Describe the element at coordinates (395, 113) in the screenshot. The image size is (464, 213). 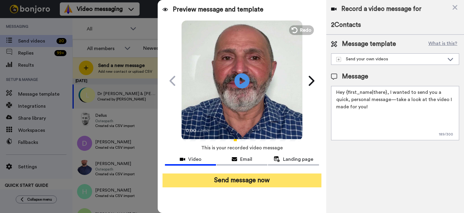
I see `textarea: Hey {first_name|there}, I wanted to send you a quick, personal message—take a look at the video I...` at that location.